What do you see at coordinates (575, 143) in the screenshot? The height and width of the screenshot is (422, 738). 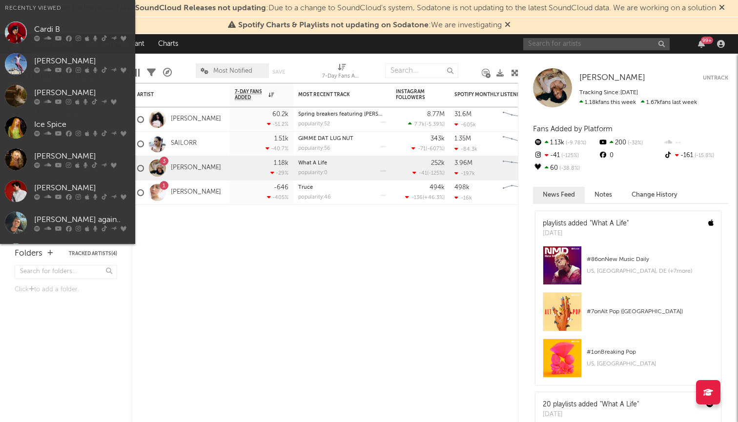 I see `span: -9.78 %` at bounding box center [575, 143].